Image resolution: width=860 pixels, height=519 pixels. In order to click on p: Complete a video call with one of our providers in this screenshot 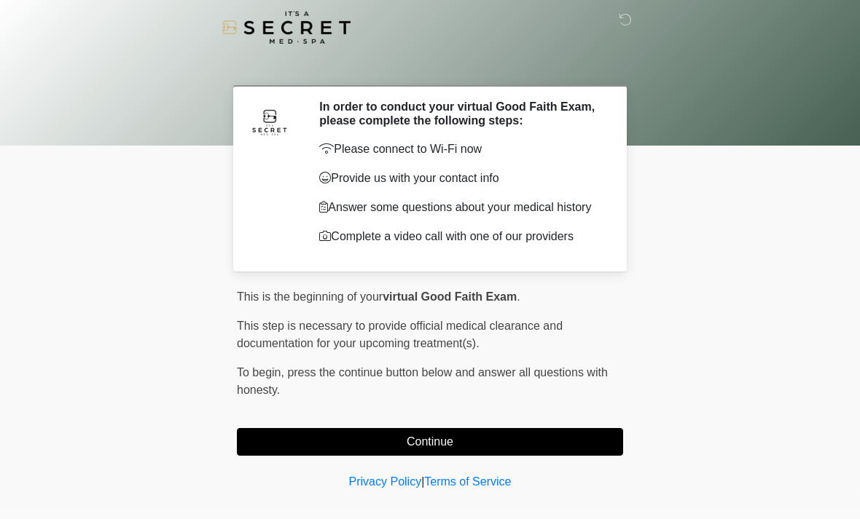, I will do `click(460, 237)`.